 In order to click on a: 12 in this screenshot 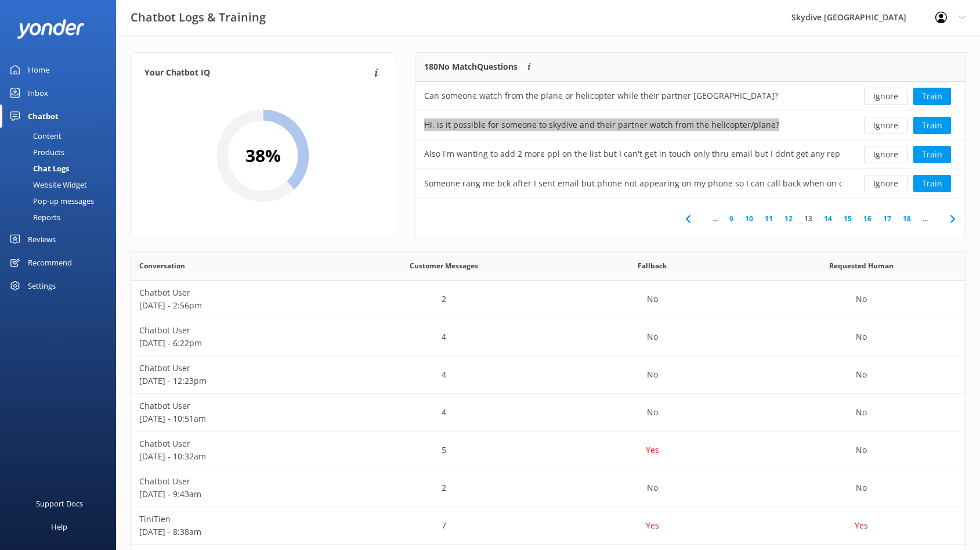, I will do `click(788, 218)`.